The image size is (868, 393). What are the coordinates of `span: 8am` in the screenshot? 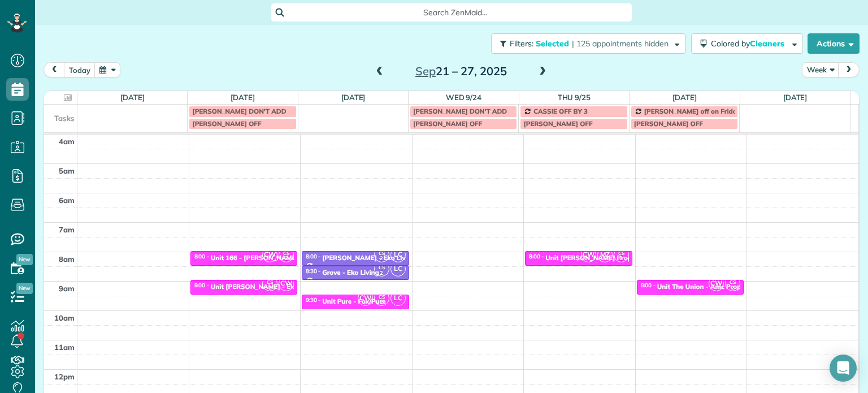 It's located at (67, 259).